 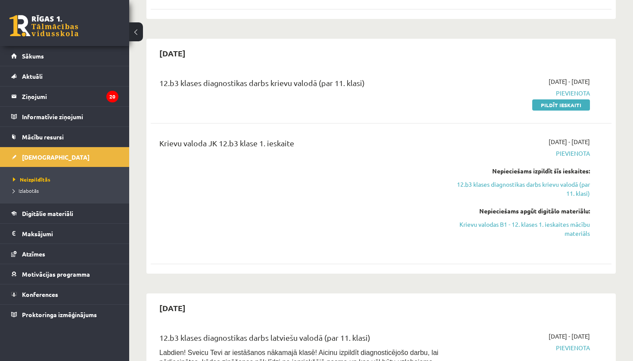 I want to click on span: Neizpildītās, so click(x=31, y=180).